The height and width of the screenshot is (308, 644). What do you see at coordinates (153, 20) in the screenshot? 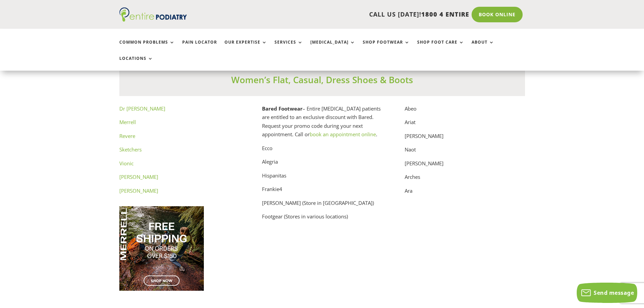
I see `a: Entire Podiatry` at bounding box center [153, 20].